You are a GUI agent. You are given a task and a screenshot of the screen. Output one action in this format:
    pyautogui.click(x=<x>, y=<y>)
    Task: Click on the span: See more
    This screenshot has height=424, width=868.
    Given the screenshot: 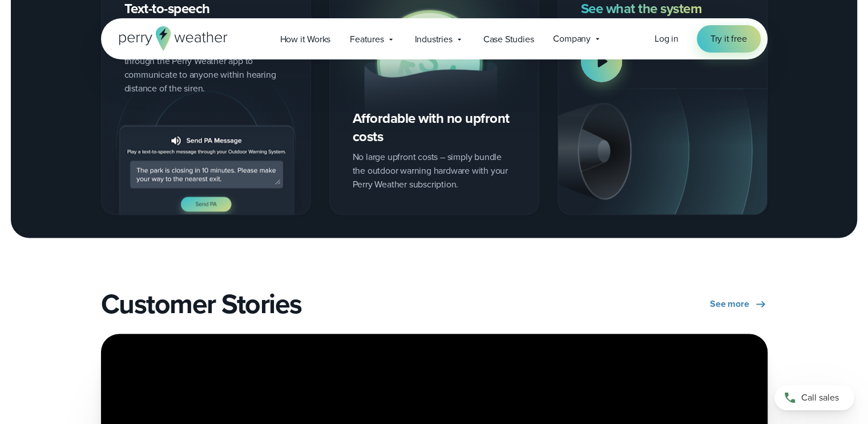 What is the action you would take?
    pyautogui.click(x=729, y=304)
    